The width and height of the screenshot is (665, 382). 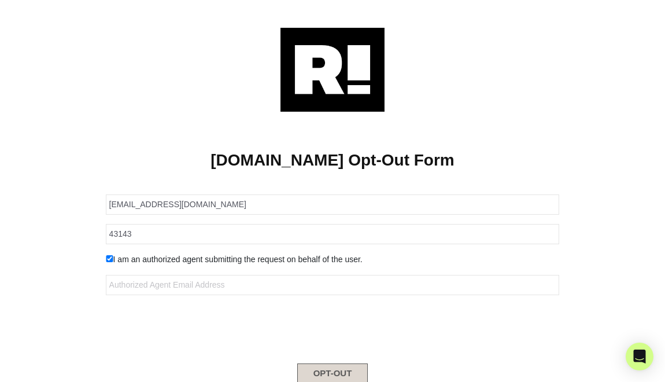 I want to click on img: Retention.com, so click(x=333, y=69).